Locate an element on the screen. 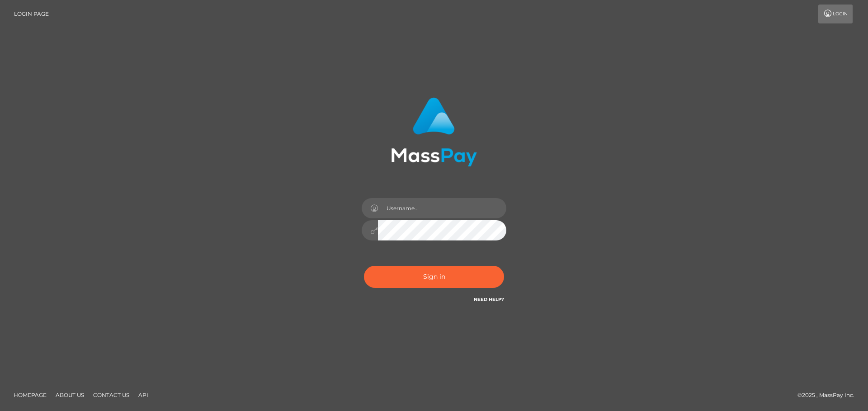 The height and width of the screenshot is (411, 868). a: Login is located at coordinates (835, 14).